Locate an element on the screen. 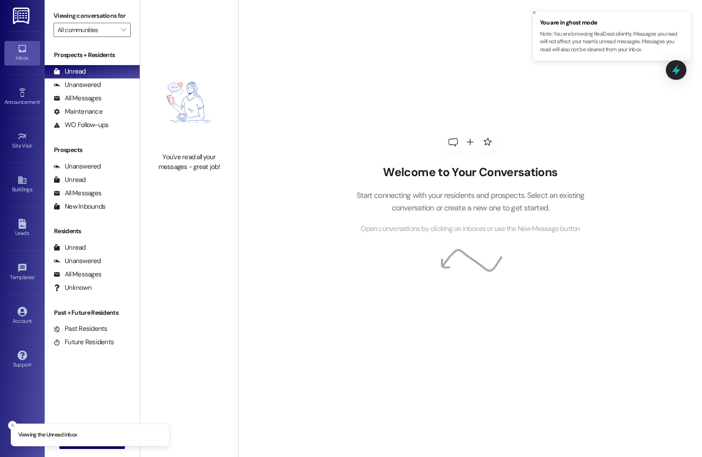 This screenshot has width=702, height=457. a: Site Visit • is located at coordinates (22, 141).